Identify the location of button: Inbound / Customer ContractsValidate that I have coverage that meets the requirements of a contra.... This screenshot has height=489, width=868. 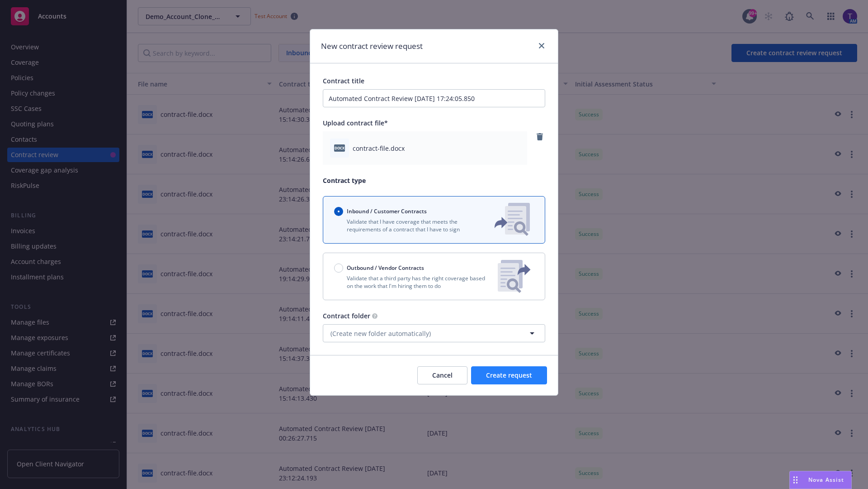
(434, 220).